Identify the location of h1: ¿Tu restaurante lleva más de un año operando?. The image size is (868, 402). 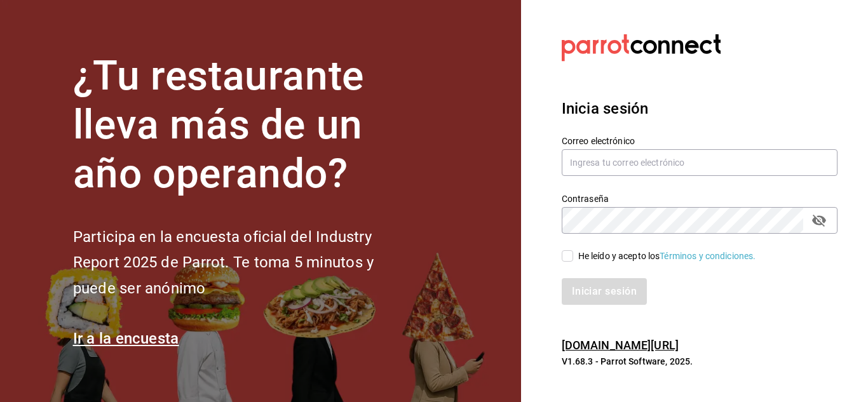
(245, 126).